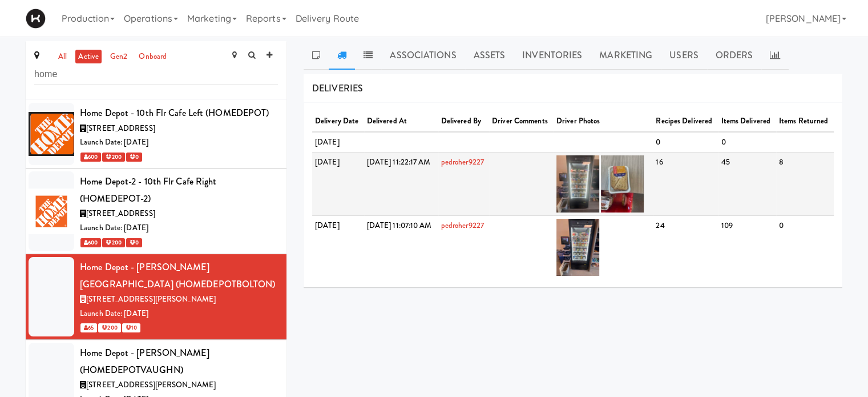 This screenshot has width=868, height=397. I want to click on td: 16, so click(686, 184).